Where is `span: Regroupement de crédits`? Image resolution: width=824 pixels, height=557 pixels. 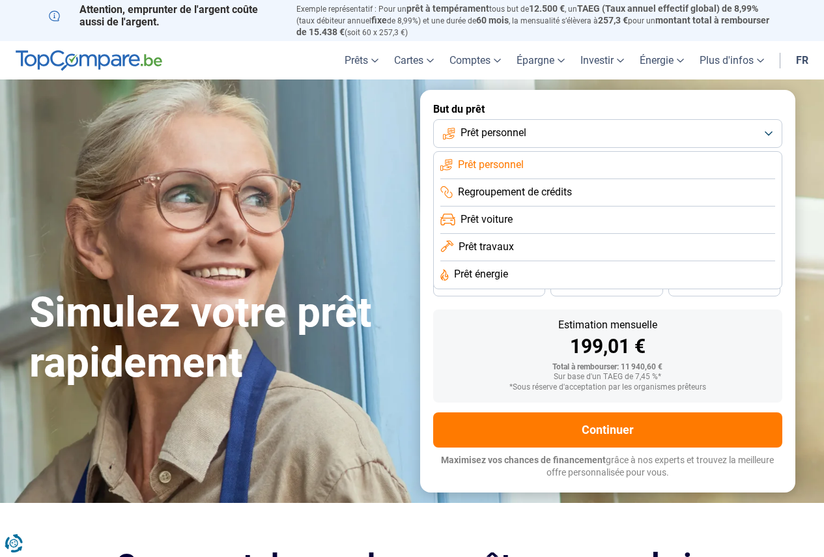
span: Regroupement de crédits is located at coordinates (514, 192).